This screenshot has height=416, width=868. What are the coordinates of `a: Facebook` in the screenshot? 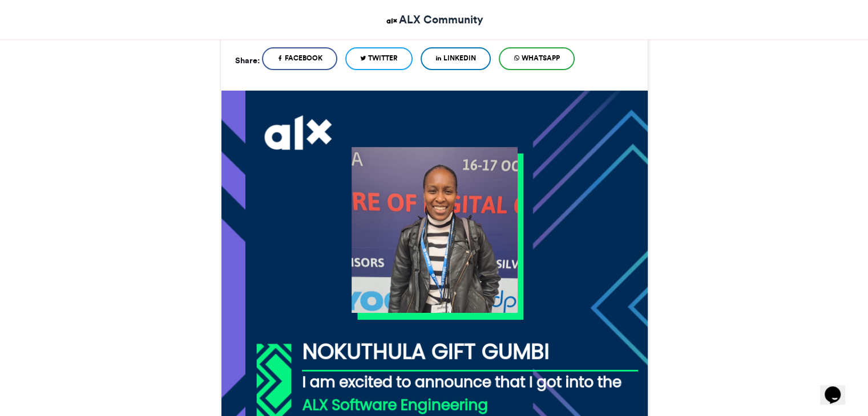 It's located at (300, 59).